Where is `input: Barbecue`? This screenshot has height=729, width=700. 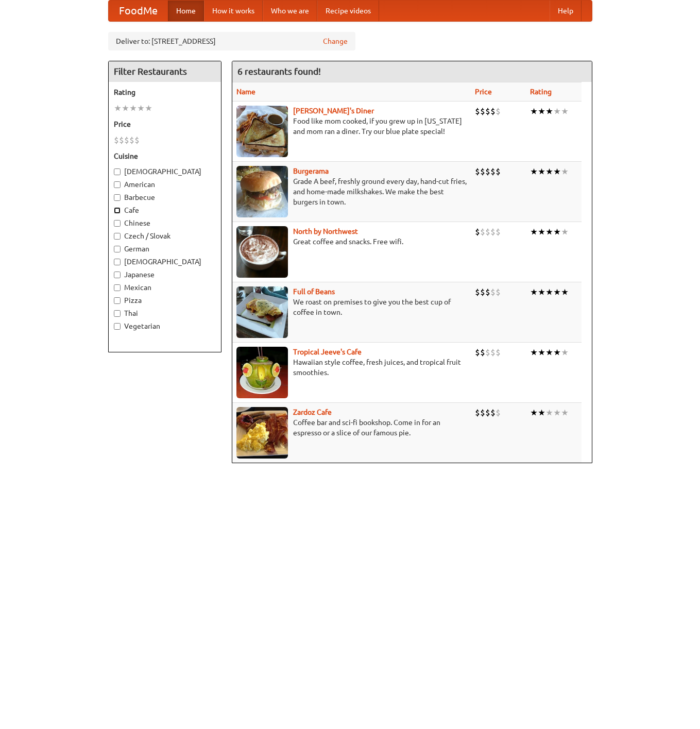
input: Barbecue is located at coordinates (117, 197).